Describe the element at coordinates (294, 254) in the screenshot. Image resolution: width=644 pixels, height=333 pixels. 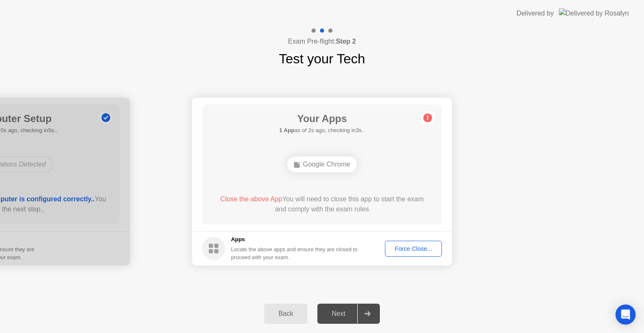
I see `div: Locate the above apps and ensure they are closed to proceed with your exam.` at that location.